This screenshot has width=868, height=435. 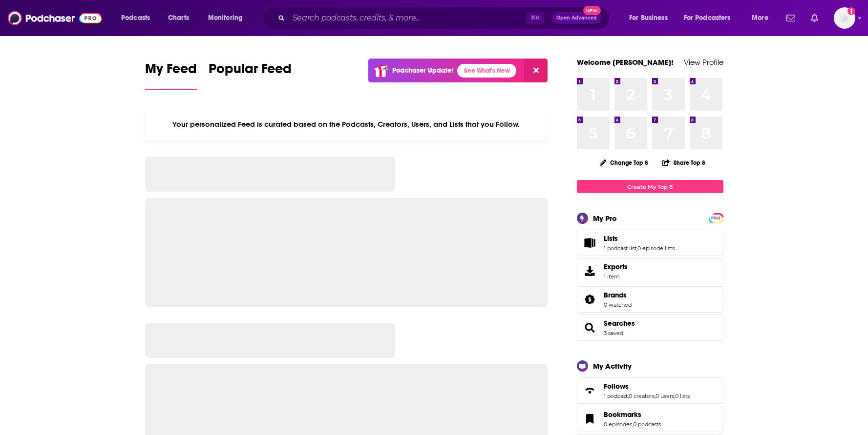 I want to click on span: For Business, so click(x=648, y=18).